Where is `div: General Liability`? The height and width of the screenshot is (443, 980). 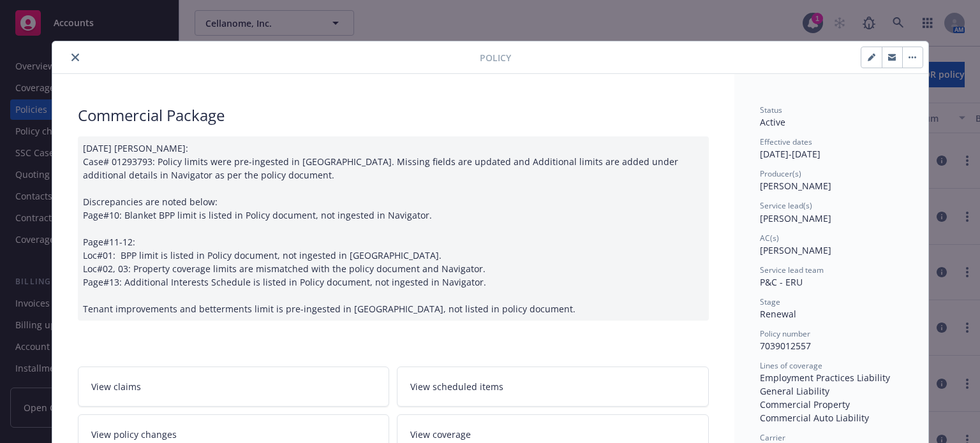
div: General Liability is located at coordinates (831, 391).